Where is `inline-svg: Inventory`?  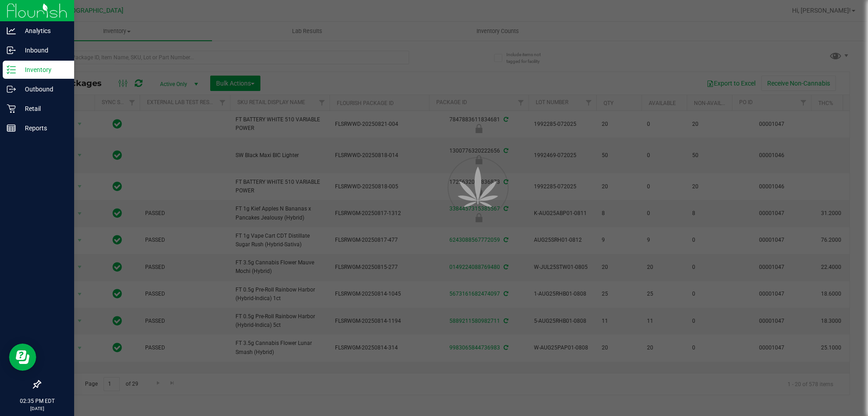 inline-svg: Inventory is located at coordinates (12, 69).